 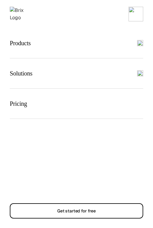 I want to click on p: Solutions, so click(x=21, y=73).